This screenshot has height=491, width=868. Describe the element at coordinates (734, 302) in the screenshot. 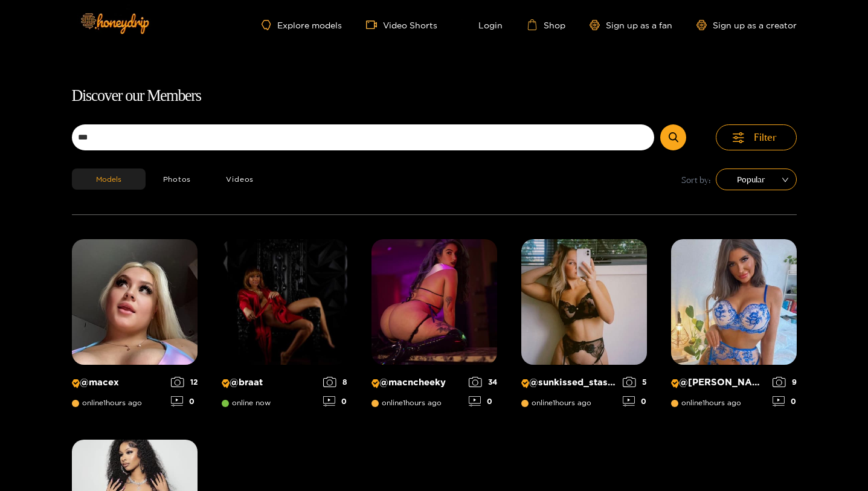

I see `img: Creator Profile Image: victoriamarie` at that location.